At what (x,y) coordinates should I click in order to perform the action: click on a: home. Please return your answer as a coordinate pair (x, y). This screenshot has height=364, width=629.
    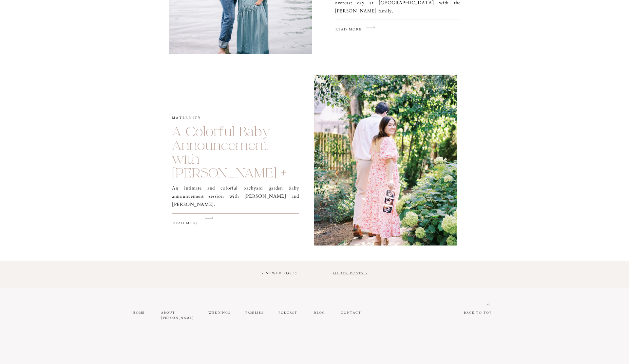
    Looking at the image, I should click on (140, 312).